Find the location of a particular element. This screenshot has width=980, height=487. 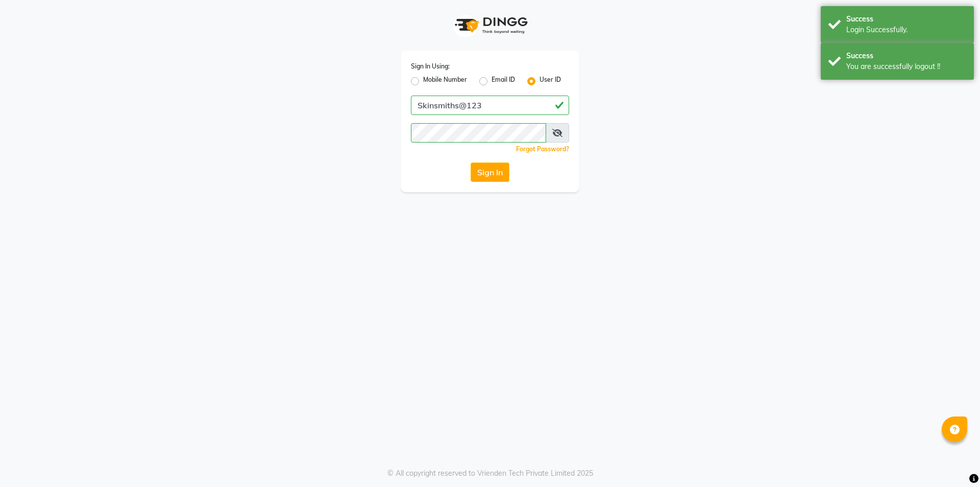

label: Email ID is located at coordinates (503, 82).